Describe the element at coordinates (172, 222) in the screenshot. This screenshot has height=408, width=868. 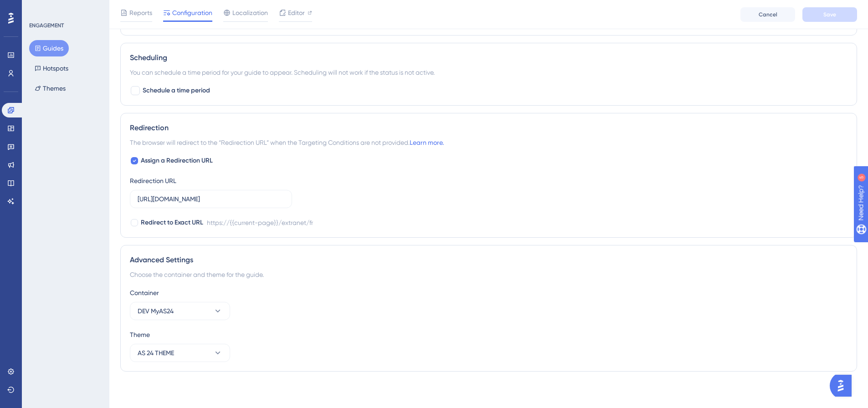
I see `span: Redirect to Exact URL` at that location.